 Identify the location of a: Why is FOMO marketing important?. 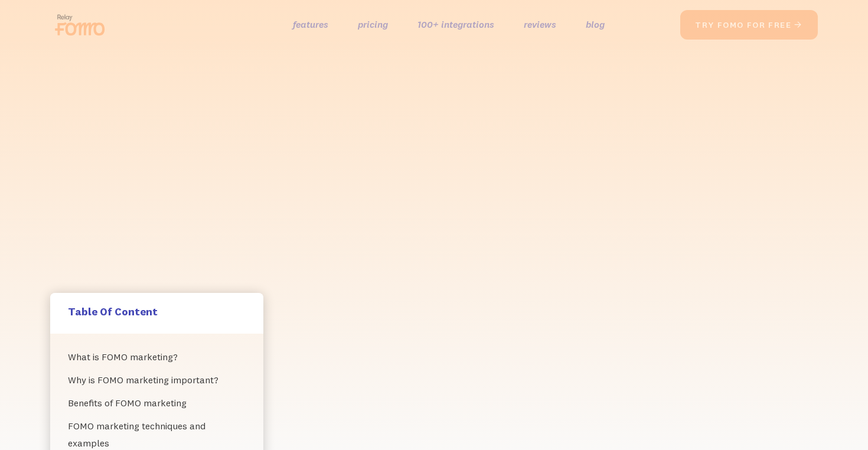
(156, 380).